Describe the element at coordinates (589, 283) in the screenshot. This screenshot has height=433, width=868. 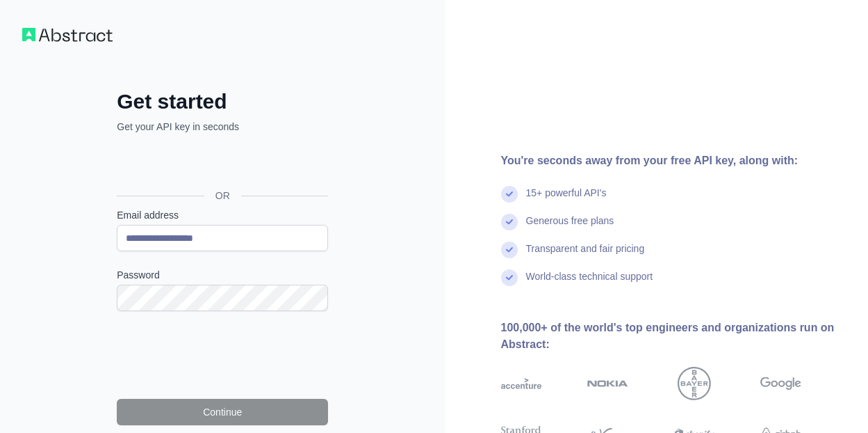
I see `div: World-class technical support` at that location.